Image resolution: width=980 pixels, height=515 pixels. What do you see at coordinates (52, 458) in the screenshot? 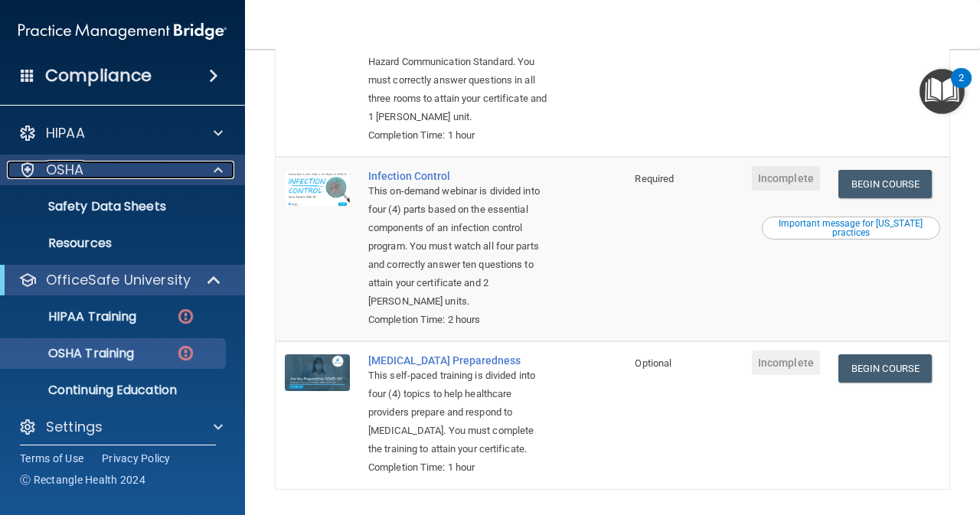
I see `a: Terms of Use` at bounding box center [52, 458].